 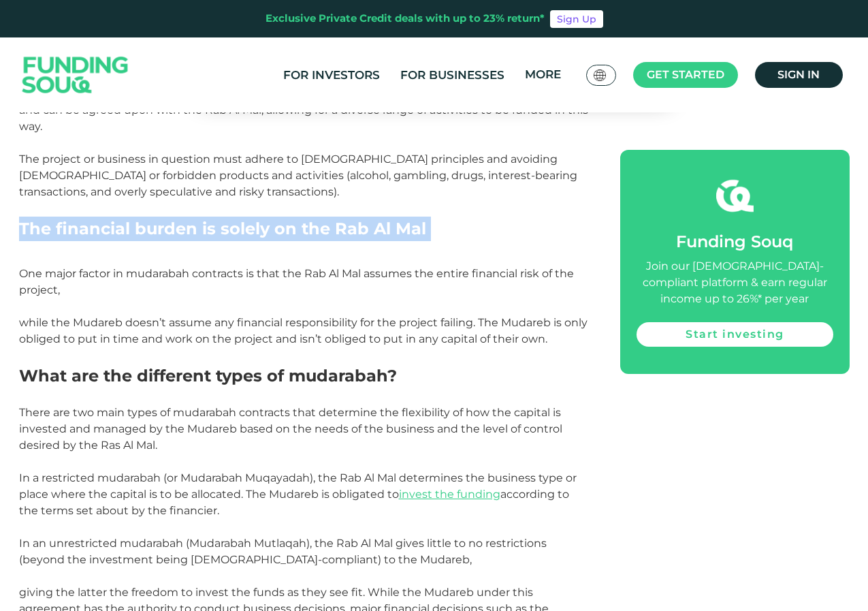 What do you see at coordinates (735, 334) in the screenshot?
I see `a: Start investing` at bounding box center [735, 334].